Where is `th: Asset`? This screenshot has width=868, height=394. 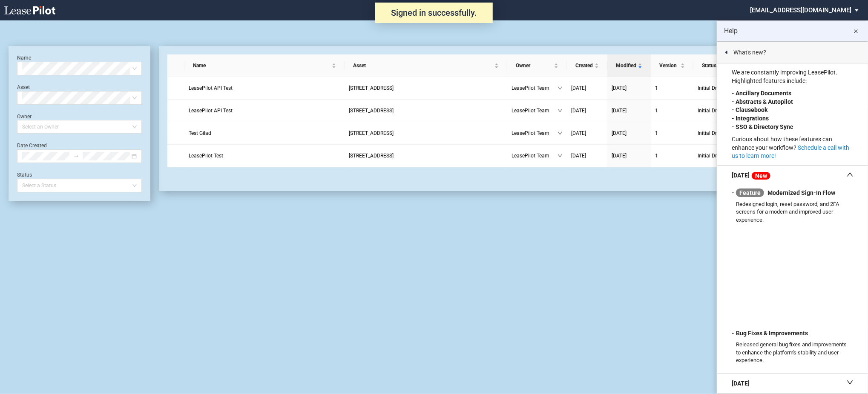 th: Asset is located at coordinates (426, 65).